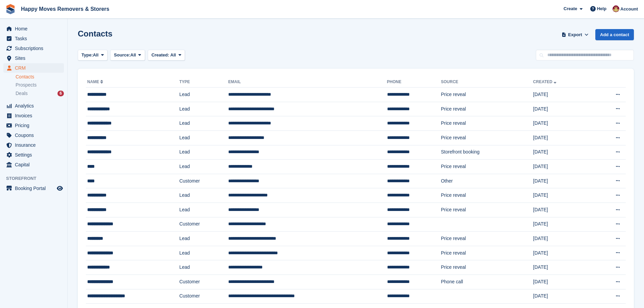  I want to click on span: Analytics, so click(35, 106).